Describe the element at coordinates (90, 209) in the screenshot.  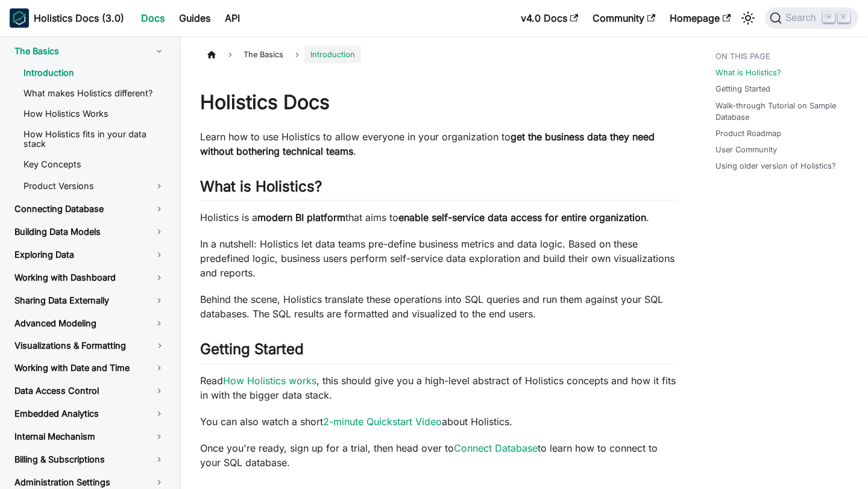
I see `a: Connecting Database` at that location.